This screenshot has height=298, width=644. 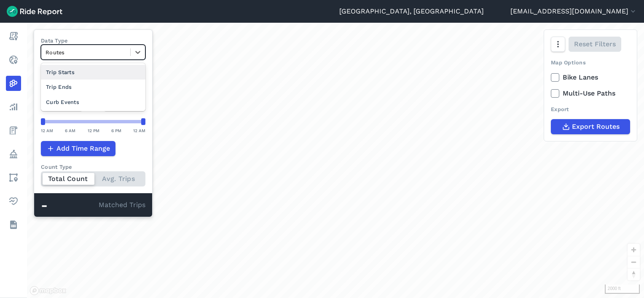 What do you see at coordinates (591, 94) in the screenshot?
I see `label: Multi-Use Paths` at bounding box center [591, 94].